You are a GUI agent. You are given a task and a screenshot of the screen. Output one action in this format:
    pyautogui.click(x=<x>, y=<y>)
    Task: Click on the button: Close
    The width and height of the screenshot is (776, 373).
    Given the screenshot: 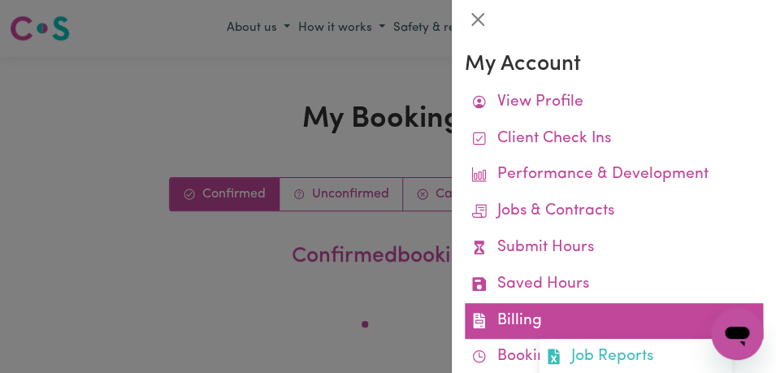 What is the action you would take?
    pyautogui.click(x=478, y=20)
    